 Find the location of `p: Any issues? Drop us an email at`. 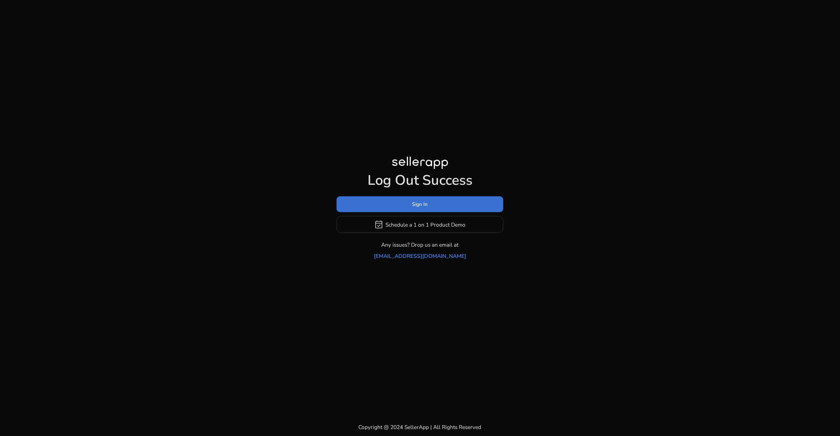

p: Any issues? Drop us an email at is located at coordinates (420, 244).